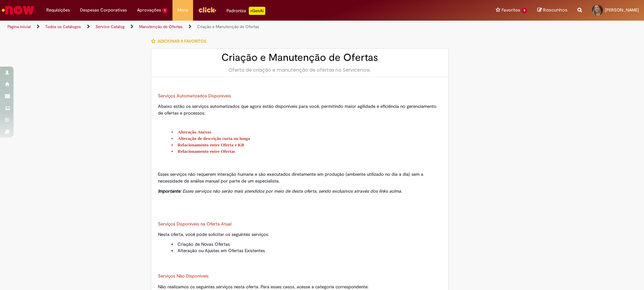 This screenshot has height=290, width=644. What do you see at coordinates (183, 276) in the screenshot?
I see `span: Serviços Não Disponíveis` at bounding box center [183, 276].